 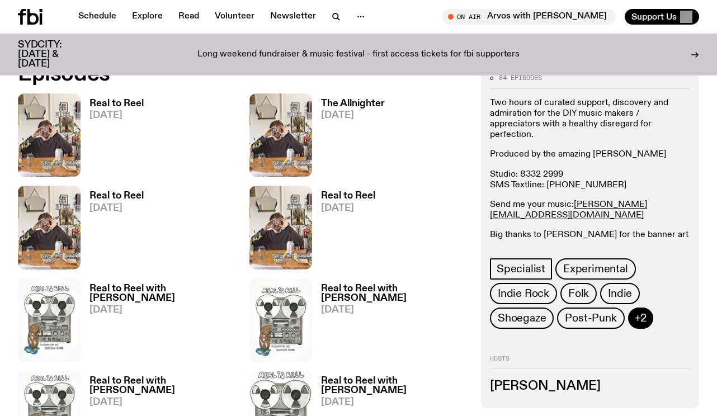 I want to click on span: Indie, so click(x=620, y=293).